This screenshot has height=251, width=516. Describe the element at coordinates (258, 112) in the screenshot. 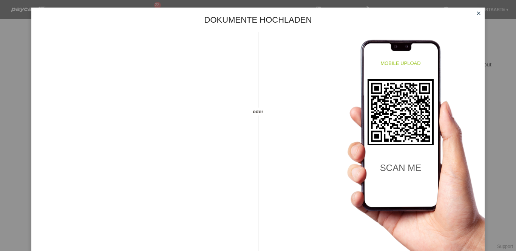

I see `span: oder` at that location.